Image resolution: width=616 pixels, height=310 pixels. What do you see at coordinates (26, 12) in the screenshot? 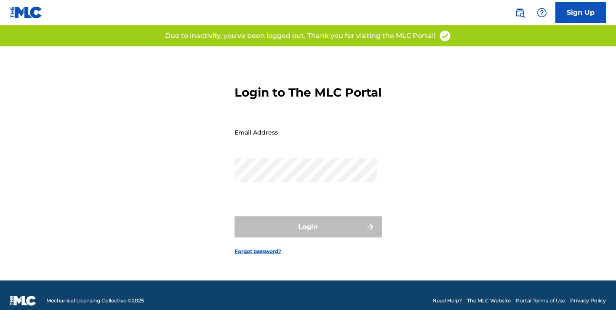
I see `img: MLC Logo` at bounding box center [26, 12].